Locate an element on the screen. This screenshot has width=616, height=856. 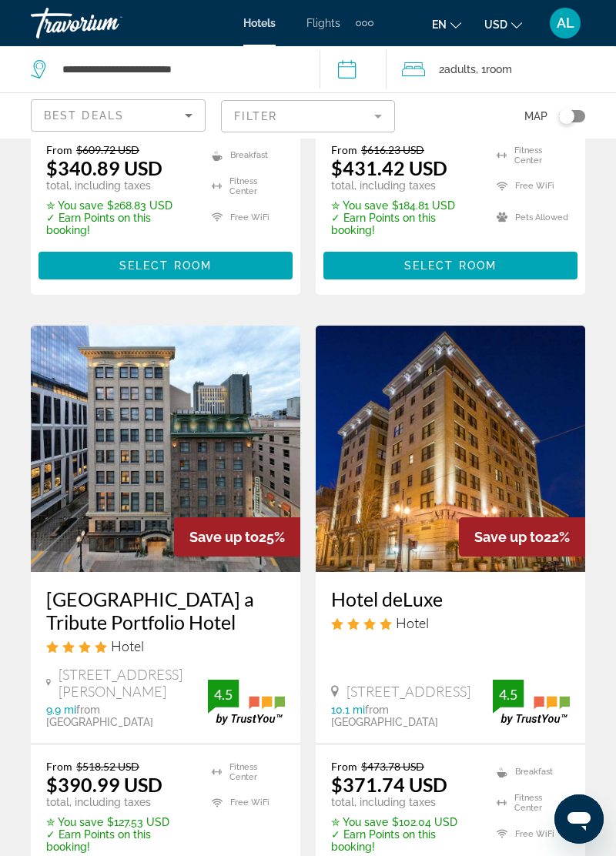
span: , 1 is located at coordinates (493, 69).